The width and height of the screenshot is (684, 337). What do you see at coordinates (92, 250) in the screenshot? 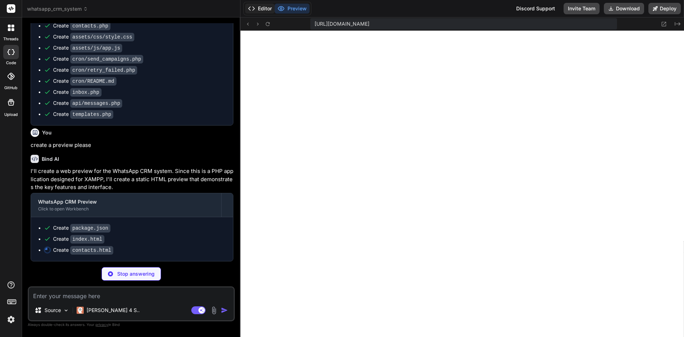
I see `code: contacts.html` at bounding box center [92, 250].